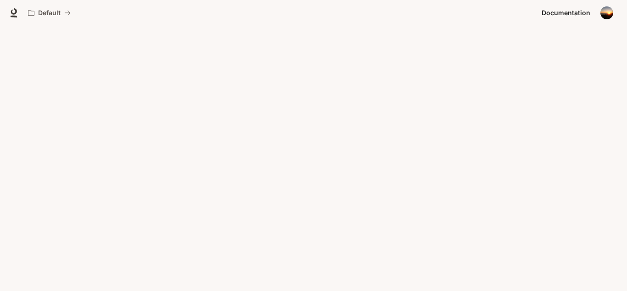 The image size is (627, 291). I want to click on span: Documentation, so click(566, 13).